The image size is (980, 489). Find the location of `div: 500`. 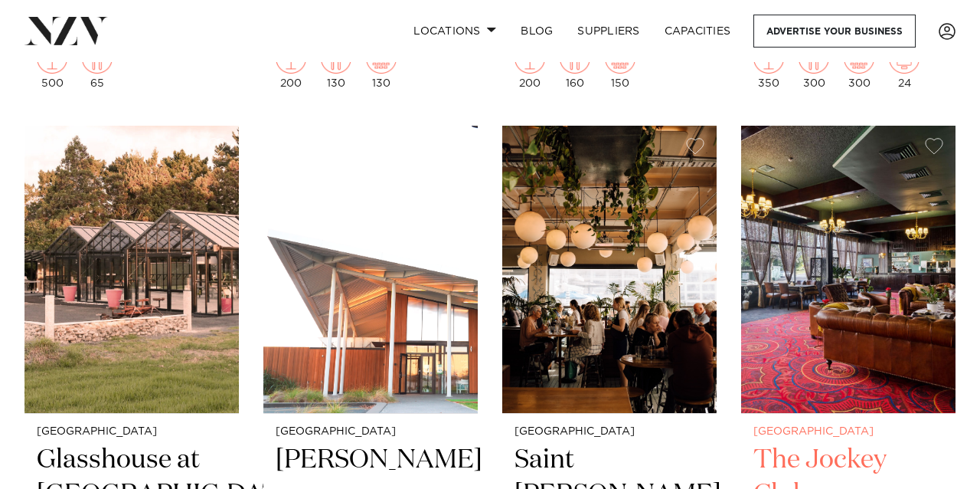

div: 500 is located at coordinates (53, 66).